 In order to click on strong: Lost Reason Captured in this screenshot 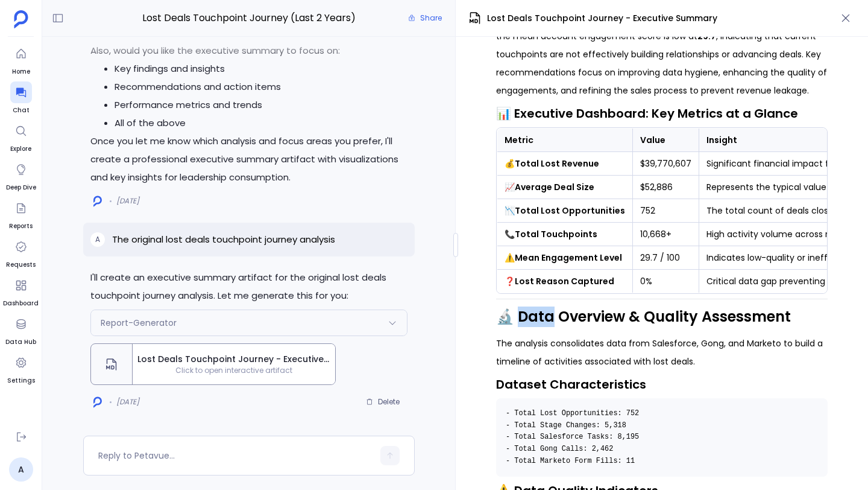, I will do `click(564, 281)`.